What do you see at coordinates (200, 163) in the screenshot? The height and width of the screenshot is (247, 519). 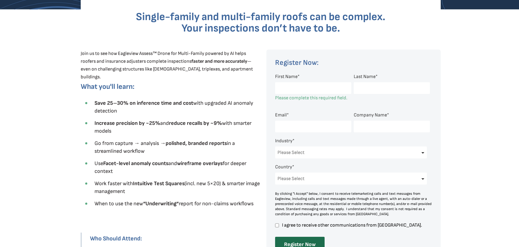 I see `strong: wireframe overlays` at bounding box center [200, 163].